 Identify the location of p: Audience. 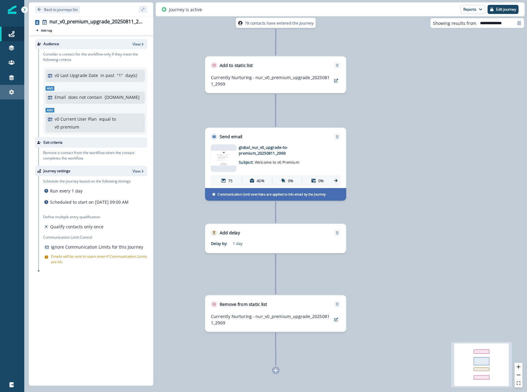
(51, 44).